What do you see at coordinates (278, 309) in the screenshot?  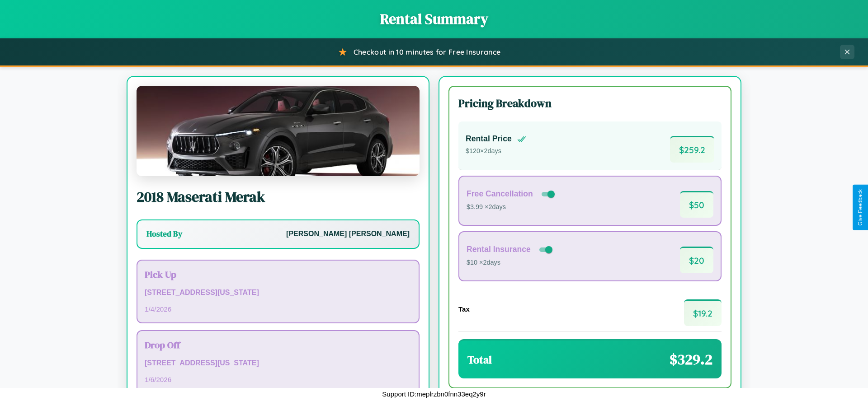 I see `p: 1 / 4 / 2026` at bounding box center [278, 309].